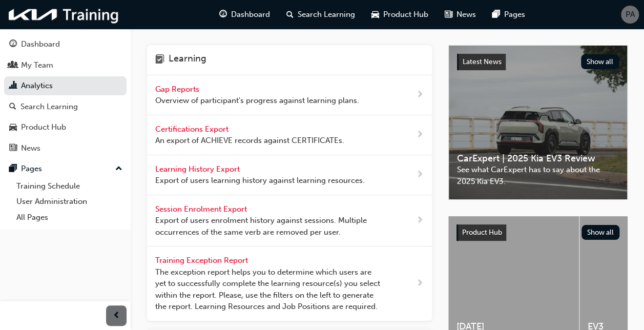  Describe the element at coordinates (65, 107) in the screenshot. I see `a: Search Learning` at that location.